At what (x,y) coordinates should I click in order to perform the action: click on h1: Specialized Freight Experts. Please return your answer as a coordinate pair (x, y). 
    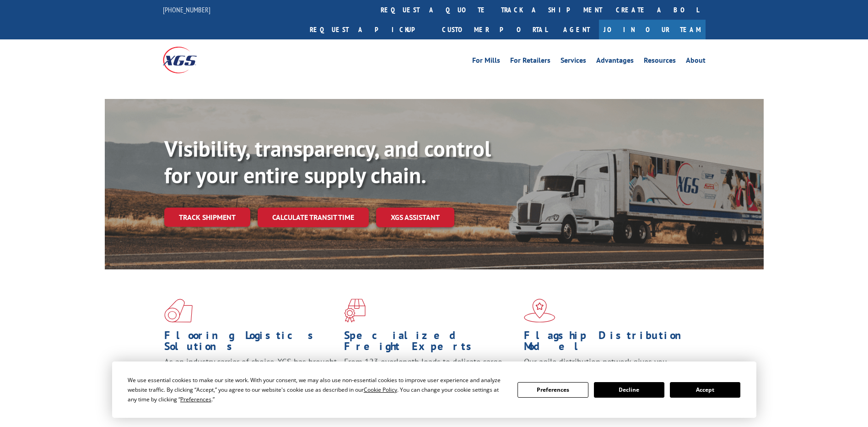
    Looking at the image, I should click on (431, 343).